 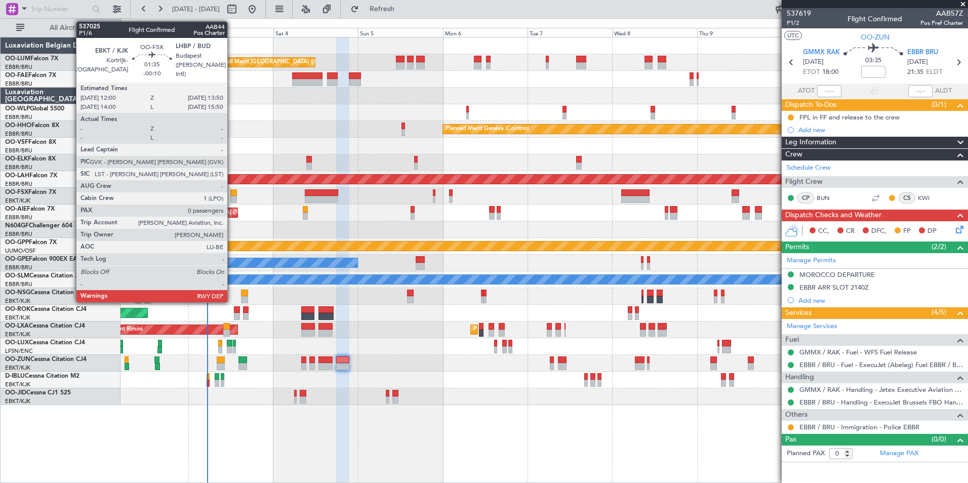 What do you see at coordinates (881, 364) in the screenshot?
I see `a: EBBR / BRU - Fuel - ExecuJet (Abelag) Fuel EBBR / BRU` at bounding box center [881, 364].